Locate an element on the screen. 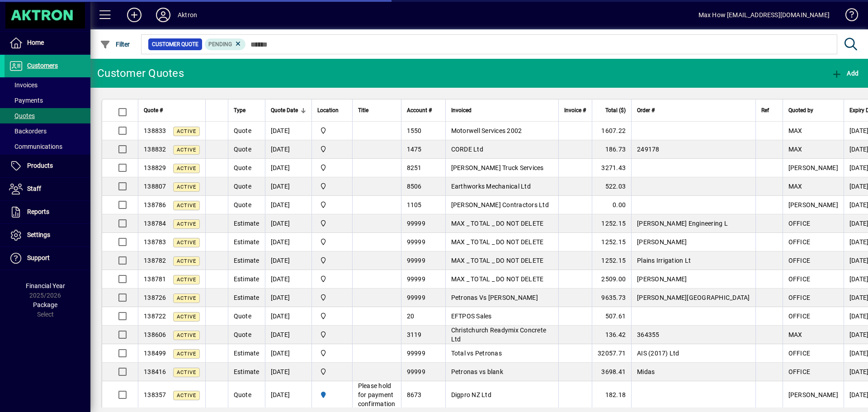 The width and height of the screenshot is (868, 412). a: Communications is located at coordinates (47, 146).